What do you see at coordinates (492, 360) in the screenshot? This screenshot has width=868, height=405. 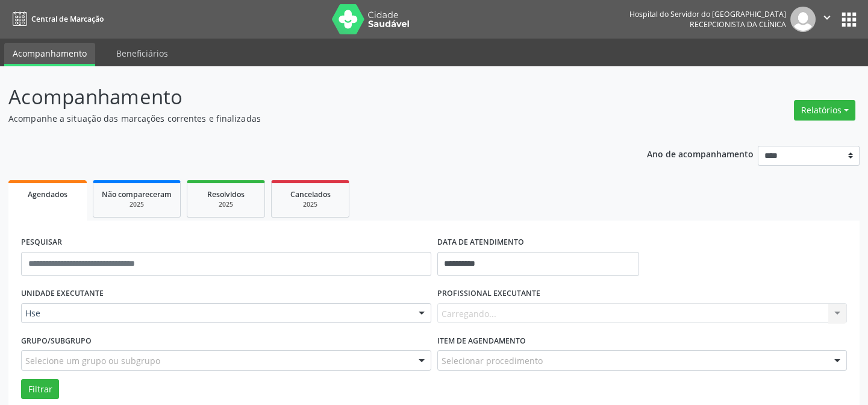 I see `span: Selecionar procedimento` at bounding box center [492, 360].